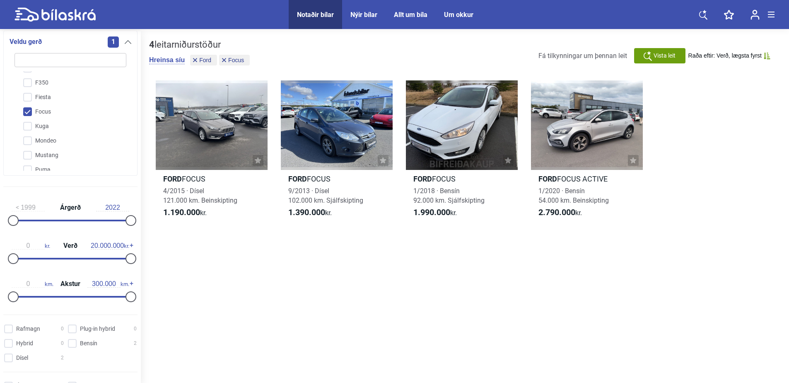 The height and width of the screenshot is (383, 789). I want to click on b: 4, so click(152, 44).